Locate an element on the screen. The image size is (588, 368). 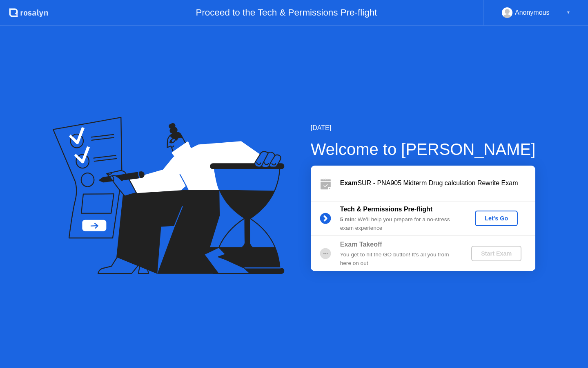
button: Start Exam is located at coordinates (496, 253).